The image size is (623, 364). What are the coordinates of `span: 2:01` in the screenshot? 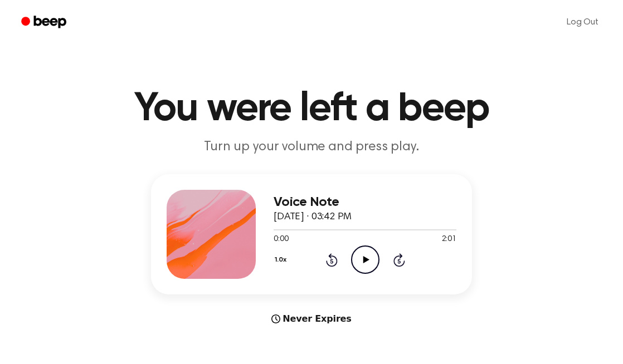 It's located at (449, 240).